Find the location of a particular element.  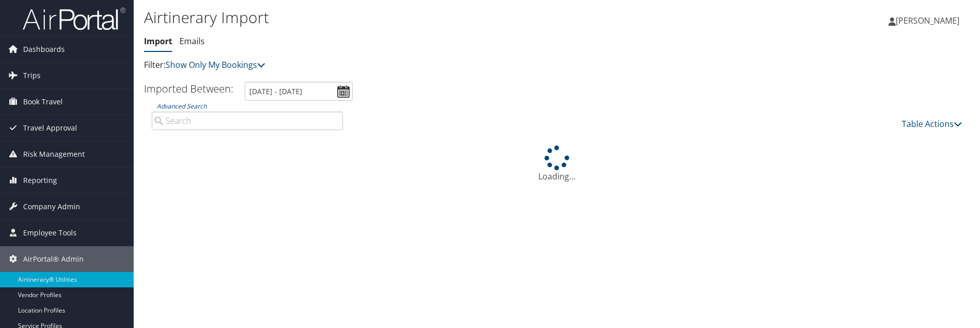

a: Table Actions is located at coordinates (932, 124).